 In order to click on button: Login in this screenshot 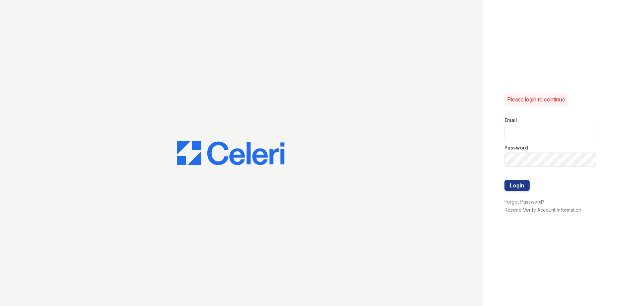, I will do `click(517, 185)`.